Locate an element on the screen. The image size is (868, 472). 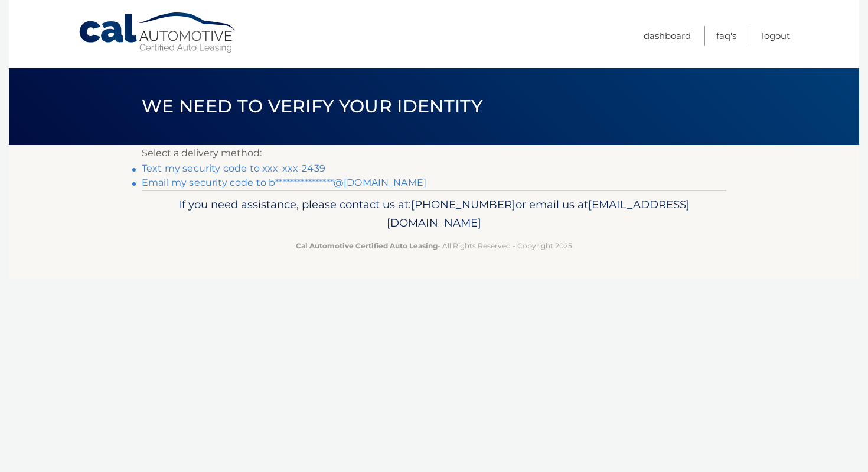
a: Logout is located at coordinates (776, 36).